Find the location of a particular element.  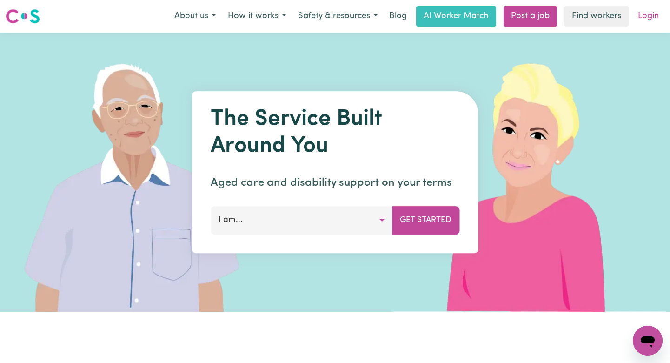

a: Careseekers logo is located at coordinates (23, 16).